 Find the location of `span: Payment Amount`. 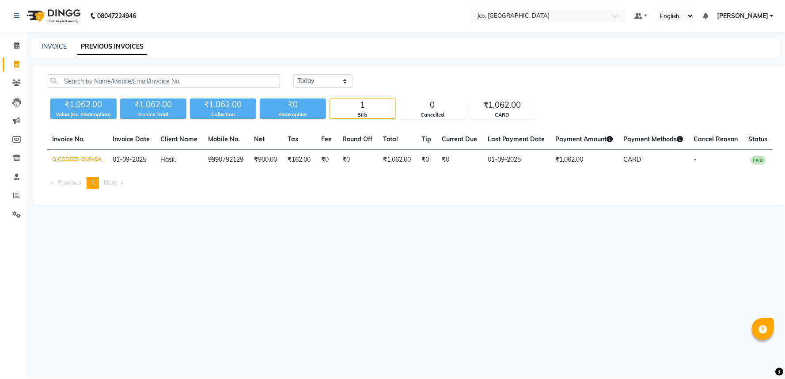

span: Payment Amount is located at coordinates (585, 139).